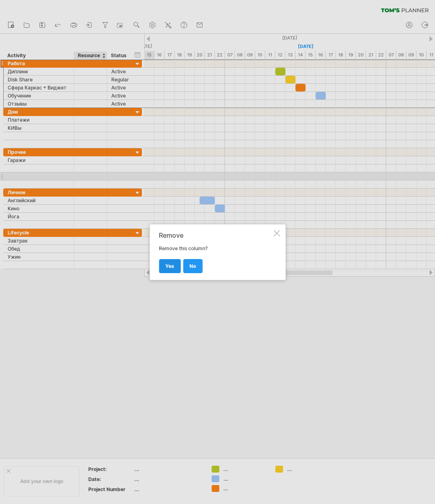 The image size is (435, 504). I want to click on div: Remove this column?, so click(215, 252).